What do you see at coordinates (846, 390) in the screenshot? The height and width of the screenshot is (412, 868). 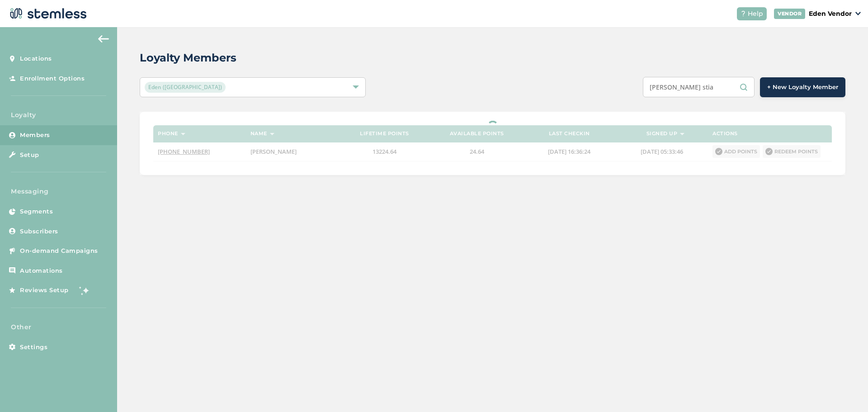 I see `div: Chat Widget` at bounding box center [846, 390].